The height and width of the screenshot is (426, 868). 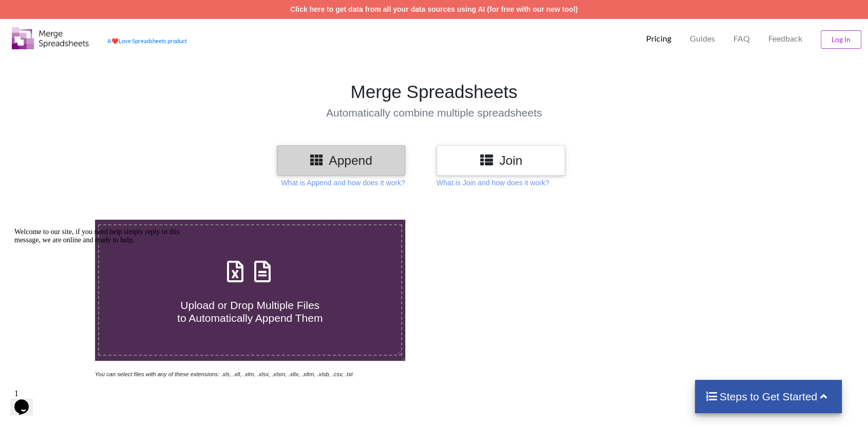 I want to click on a: AheartLove Spreadsheets product, so click(x=147, y=40).